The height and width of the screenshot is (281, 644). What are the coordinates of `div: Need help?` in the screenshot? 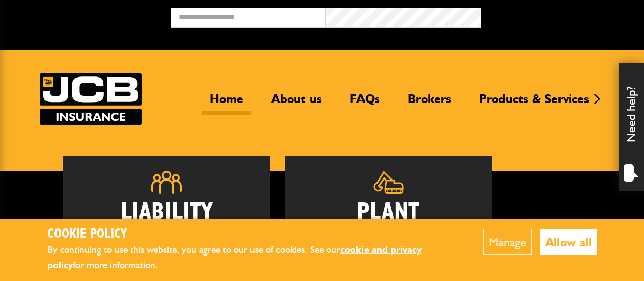 It's located at (631, 127).